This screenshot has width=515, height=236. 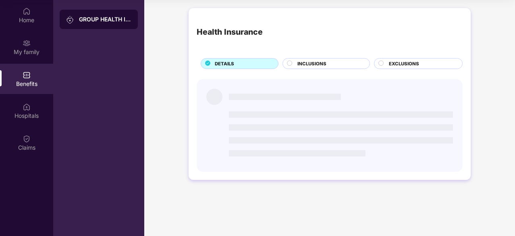 I want to click on img: svg+xml;base64,PHN2ZyBpZD0iSG9tZSIgeG1sbnM9Imh0dHA6Ly93d3cudzMub3JnLzIwMDAvc3ZnIiB3aWR0aD0iMjAiIG..., so click(x=27, y=11).